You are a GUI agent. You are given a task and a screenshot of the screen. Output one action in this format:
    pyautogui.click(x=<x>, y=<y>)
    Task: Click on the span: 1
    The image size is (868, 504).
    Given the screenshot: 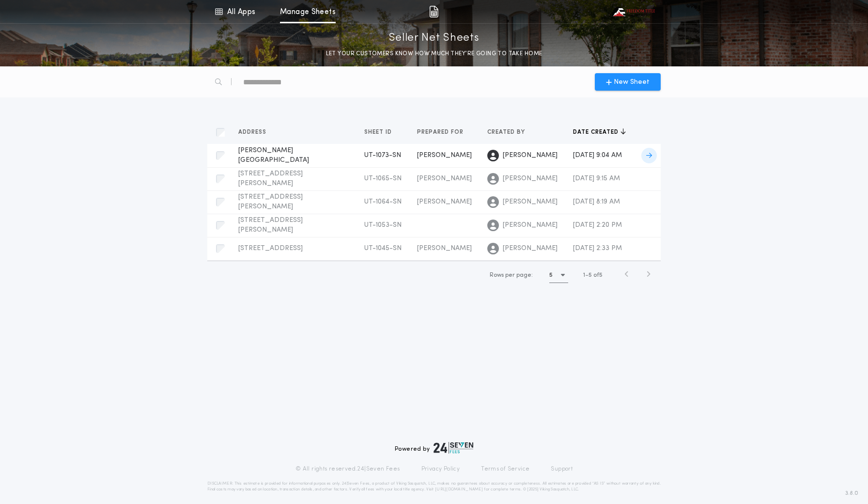 What is the action you would take?
    pyautogui.click(x=584, y=276)
    